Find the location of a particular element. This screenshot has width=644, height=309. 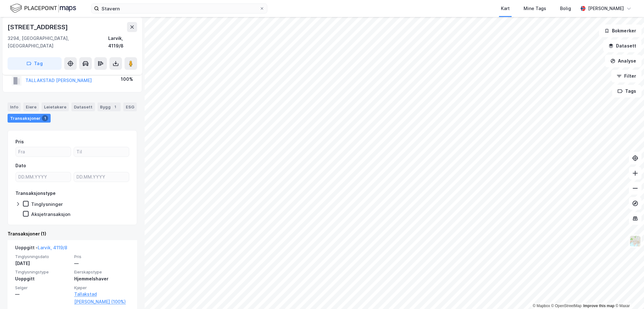

span: Tinglysningstype is located at coordinates (43, 272).